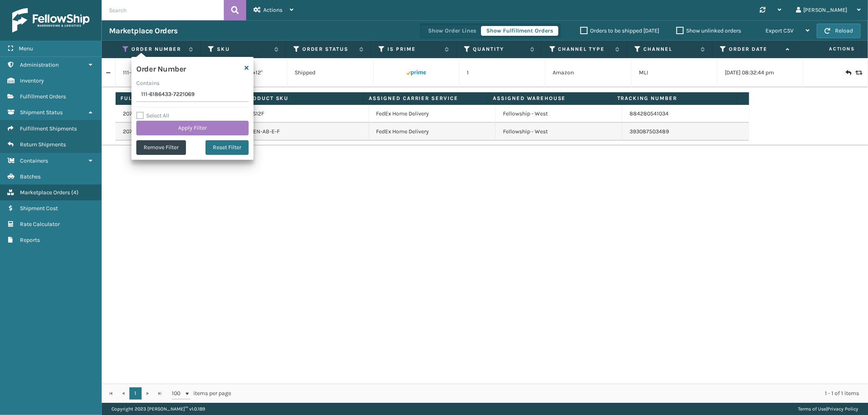 This screenshot has height=415, width=868. What do you see at coordinates (244, 49) in the screenshot?
I see `label: SKU` at bounding box center [244, 49].